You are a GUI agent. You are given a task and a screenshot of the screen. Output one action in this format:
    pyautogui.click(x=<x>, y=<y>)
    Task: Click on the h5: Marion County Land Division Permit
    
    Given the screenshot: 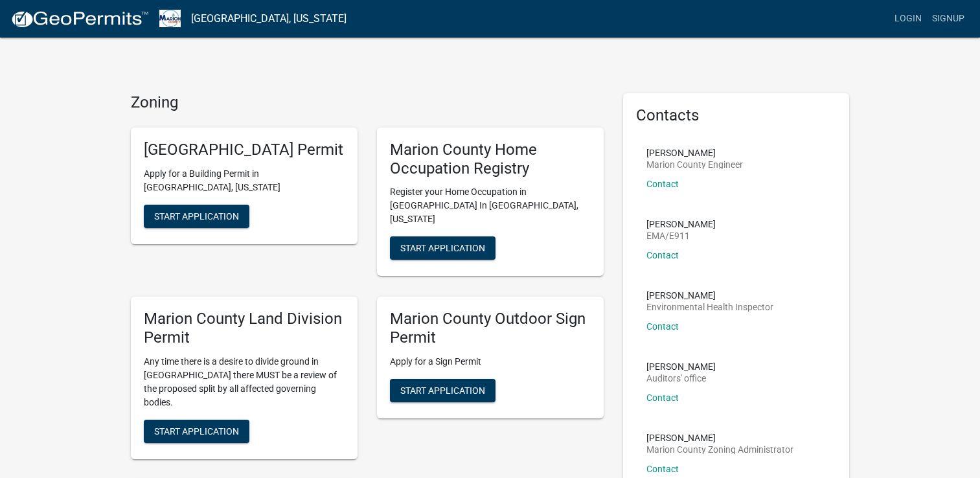 What is the action you would take?
    pyautogui.click(x=244, y=328)
    